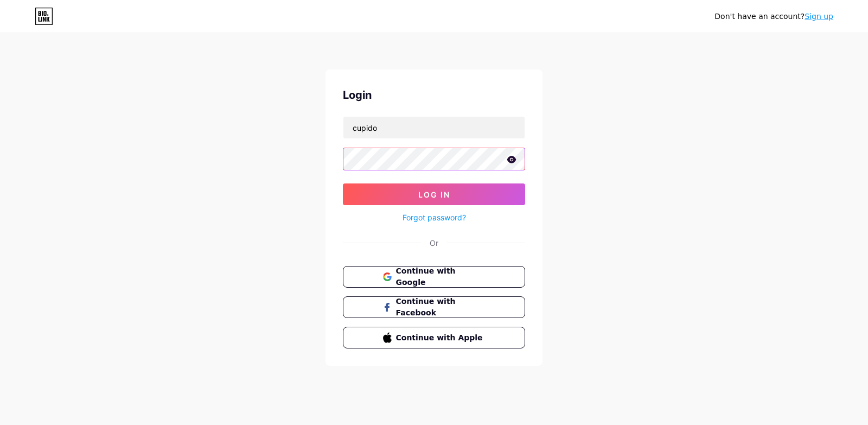 Image resolution: width=868 pixels, height=425 pixels. Describe the element at coordinates (434, 277) in the screenshot. I see `a: Continue with Google` at that location.